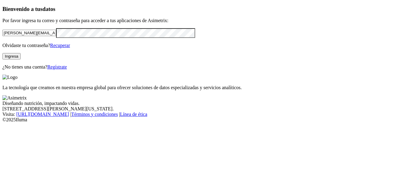 The width and height of the screenshot is (414, 192). Describe the element at coordinates (15, 98) in the screenshot. I see `img: Asimetrix` at that location.